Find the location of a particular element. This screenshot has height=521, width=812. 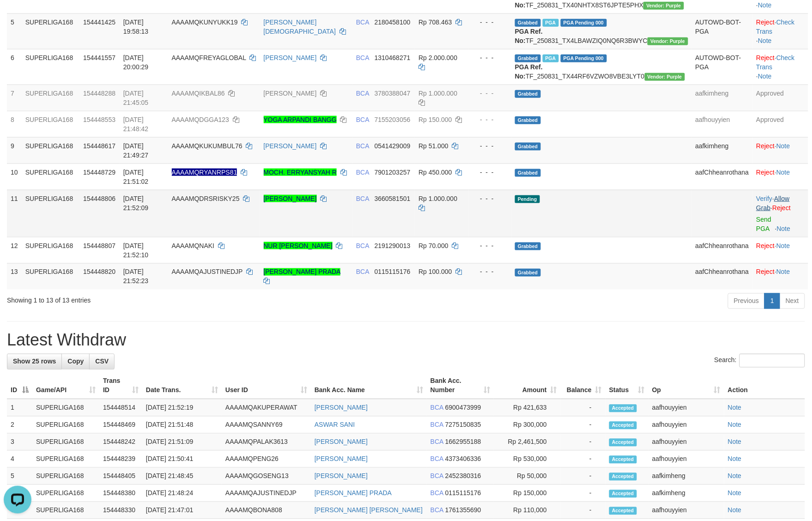

td: 154448330 is located at coordinates (120, 510).